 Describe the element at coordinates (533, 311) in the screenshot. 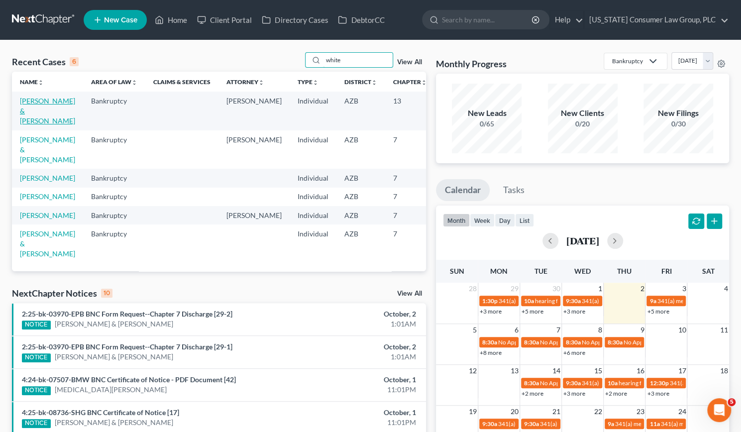

I see `a: +5 more` at that location.